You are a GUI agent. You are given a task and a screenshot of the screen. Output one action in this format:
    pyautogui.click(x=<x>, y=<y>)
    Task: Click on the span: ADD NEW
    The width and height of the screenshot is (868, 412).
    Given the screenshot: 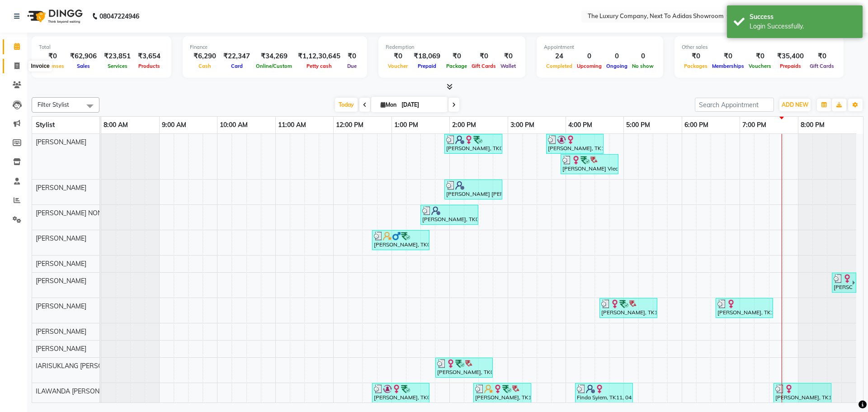 What is the action you would take?
    pyautogui.click(x=795, y=104)
    